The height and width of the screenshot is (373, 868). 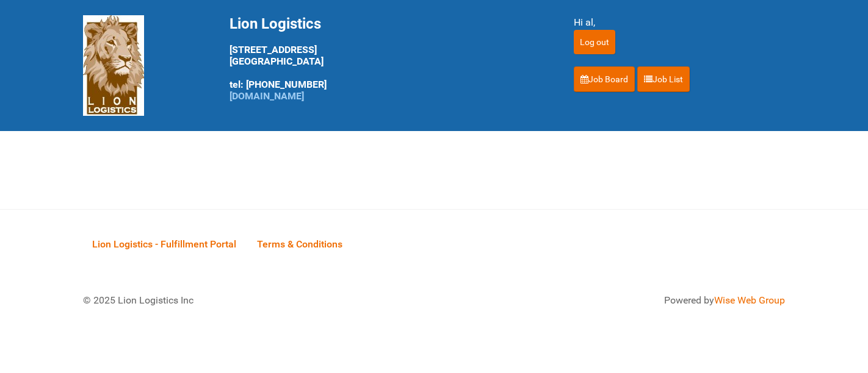 What do you see at coordinates (113, 65) in the screenshot?
I see `a: Lion Logistics` at bounding box center [113, 65].